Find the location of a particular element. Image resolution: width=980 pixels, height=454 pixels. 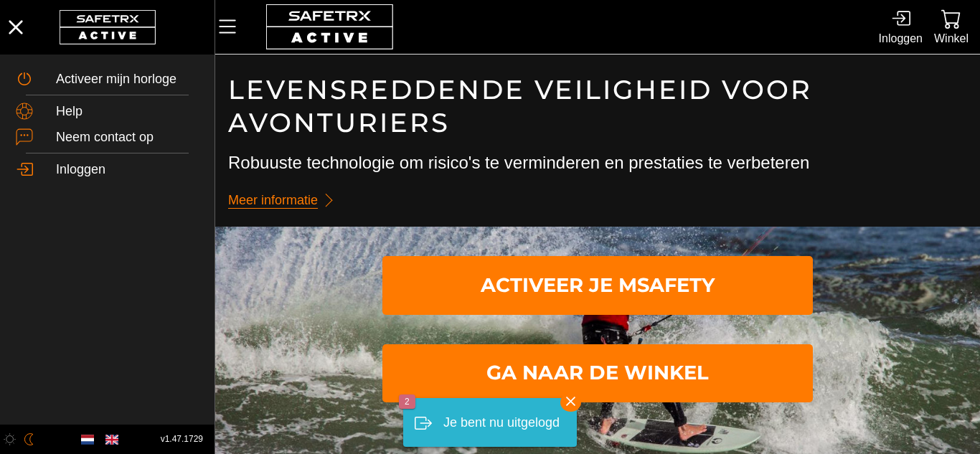

button: English is located at coordinates (112, 440).